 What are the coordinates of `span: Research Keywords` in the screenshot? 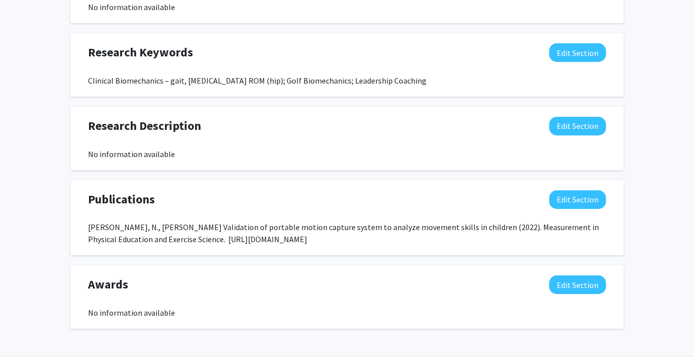 It's located at (140, 52).